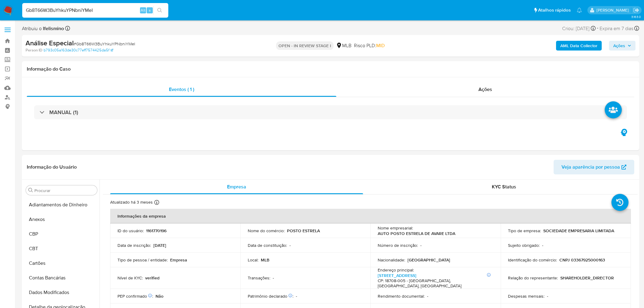 The image size is (644, 308). Describe the element at coordinates (587, 278) in the screenshot. I see `p: SHAREHOLDER_DIRECTOR` at that location.